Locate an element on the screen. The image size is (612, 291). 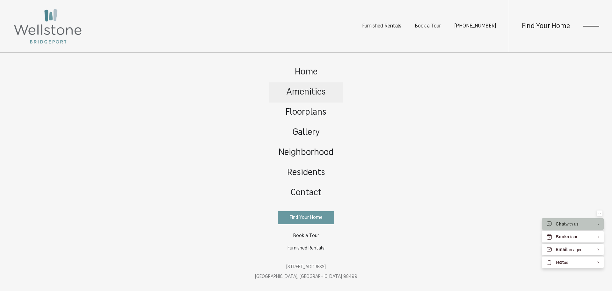
a: Go to Home is located at coordinates (306, 72).